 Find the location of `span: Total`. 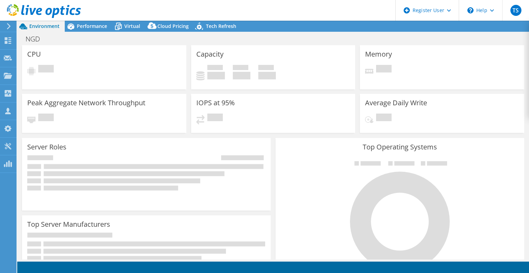

span: Total is located at coordinates (266, 68).